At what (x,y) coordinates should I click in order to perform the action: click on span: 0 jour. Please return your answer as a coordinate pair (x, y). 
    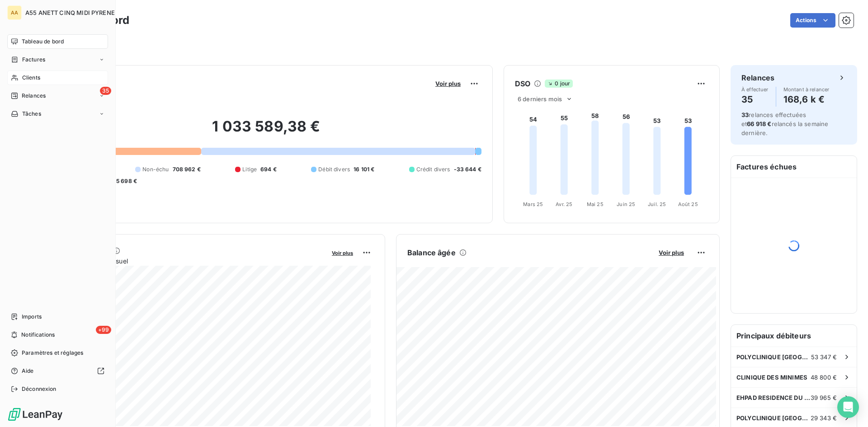
    Looking at the image, I should click on (559, 84).